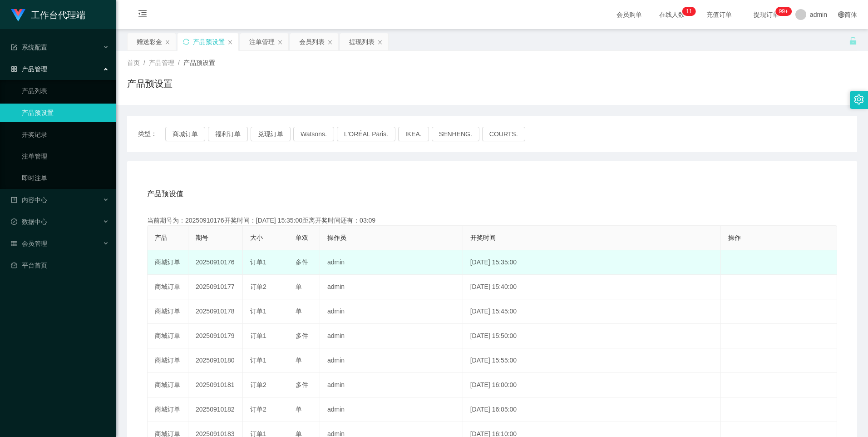  I want to click on span: 数据中心, so click(29, 222).